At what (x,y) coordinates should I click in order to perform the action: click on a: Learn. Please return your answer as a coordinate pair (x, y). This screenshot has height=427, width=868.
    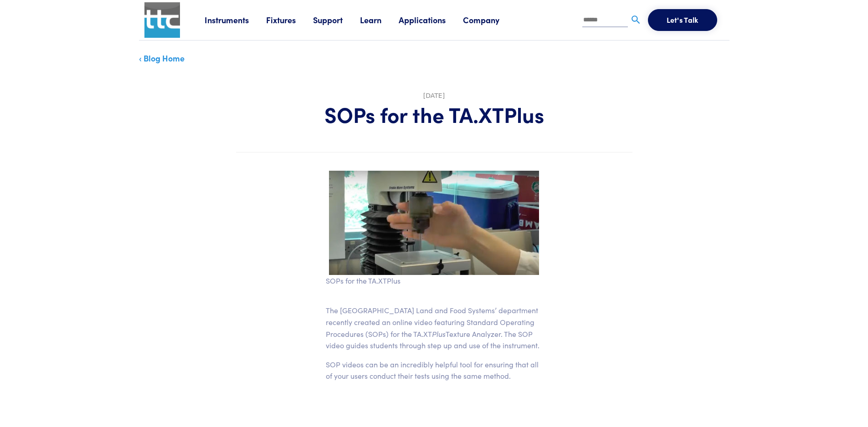
    Looking at the image, I should click on (379, 20).